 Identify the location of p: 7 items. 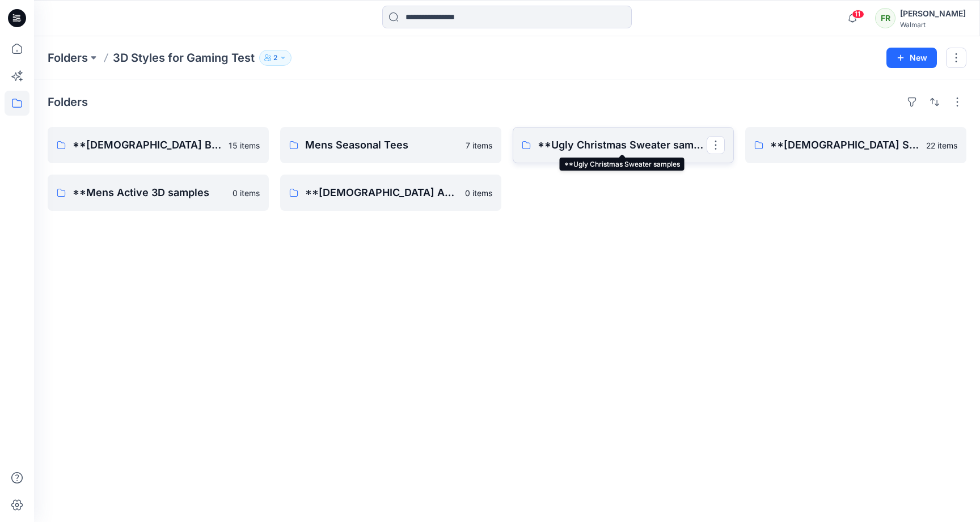
(478, 145).